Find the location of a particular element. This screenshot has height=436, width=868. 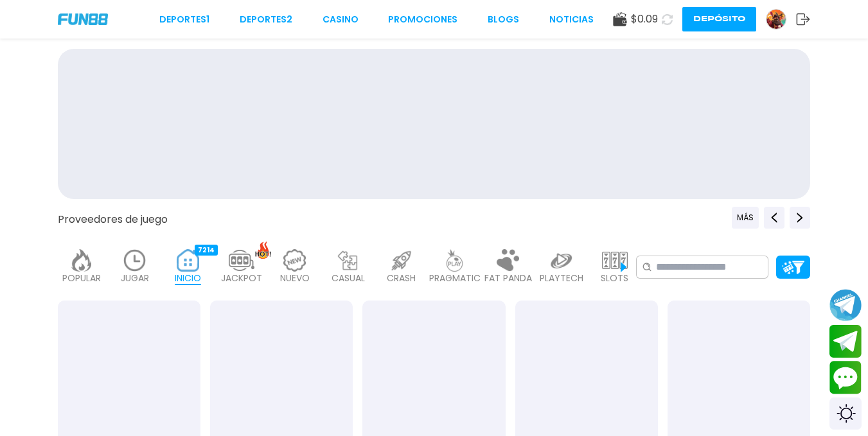

img: Platform Filter is located at coordinates (793, 267).